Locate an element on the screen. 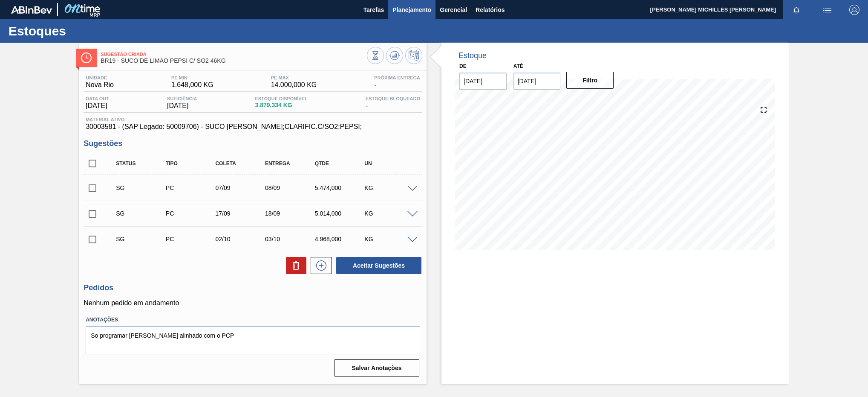 This screenshot has height=397, width=868. div: 03/10/2025 is located at coordinates (291, 239).